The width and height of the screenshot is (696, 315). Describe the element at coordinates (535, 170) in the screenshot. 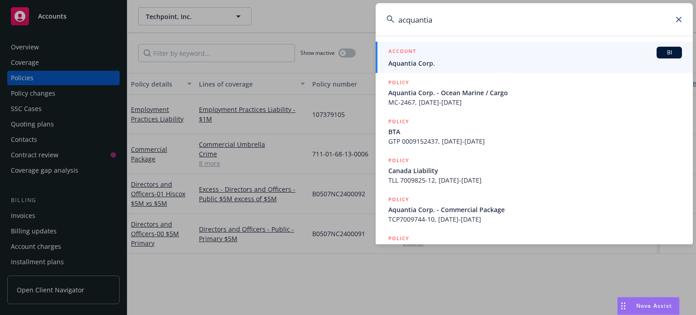

I see `span: Canada Liability` at that location.